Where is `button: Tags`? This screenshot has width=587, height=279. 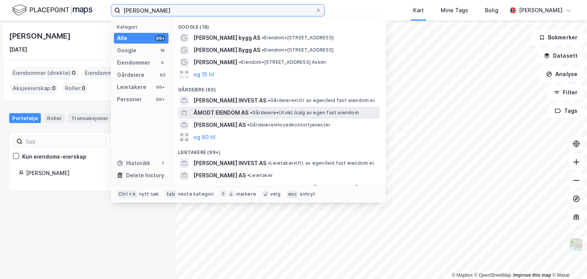
button: Tags is located at coordinates (566, 111).